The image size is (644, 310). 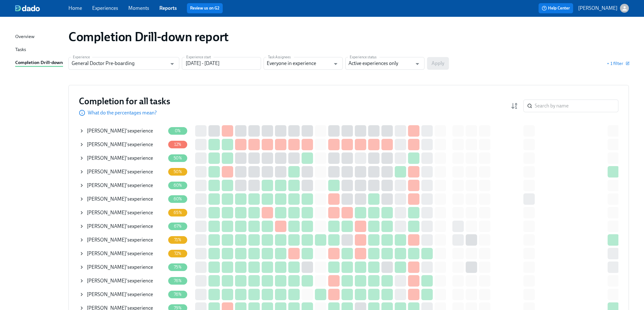 I want to click on span: 71%, so click(x=178, y=240).